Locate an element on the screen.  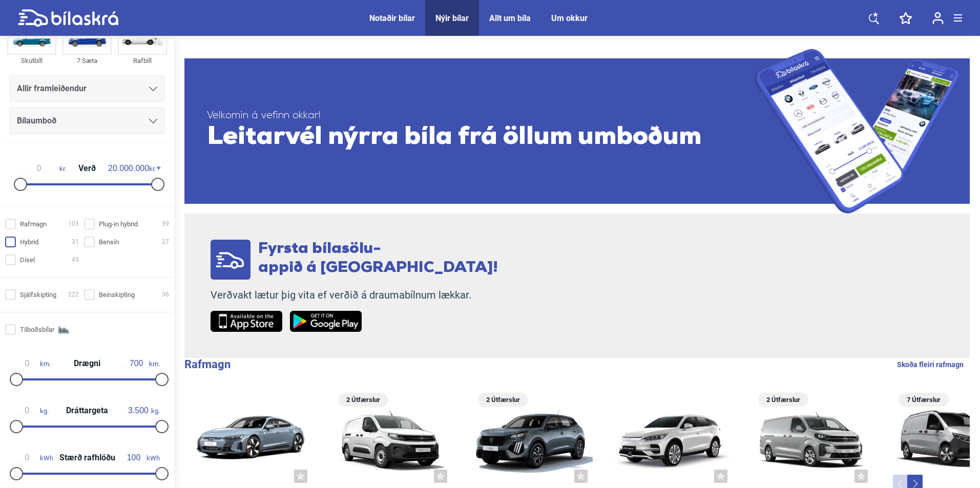
span: 27 is located at coordinates (165, 242).